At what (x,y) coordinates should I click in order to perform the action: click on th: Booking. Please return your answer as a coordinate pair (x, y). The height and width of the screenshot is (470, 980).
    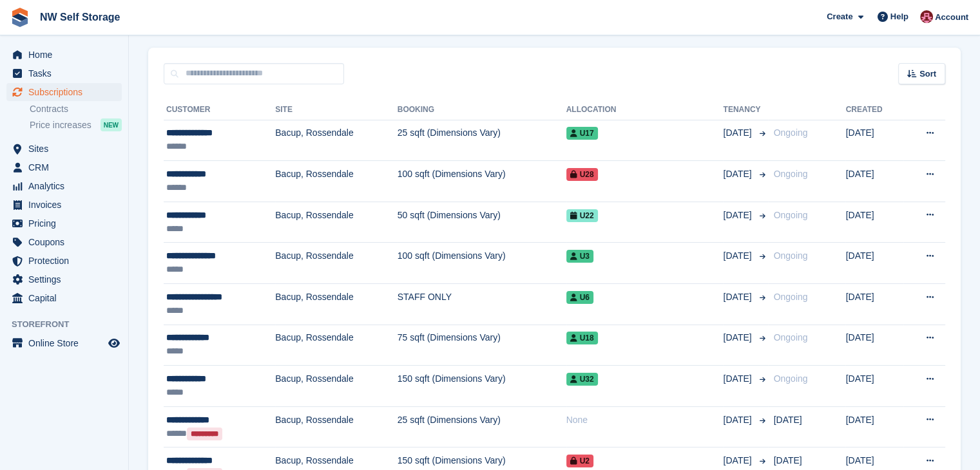
    Looking at the image, I should click on (482, 110).